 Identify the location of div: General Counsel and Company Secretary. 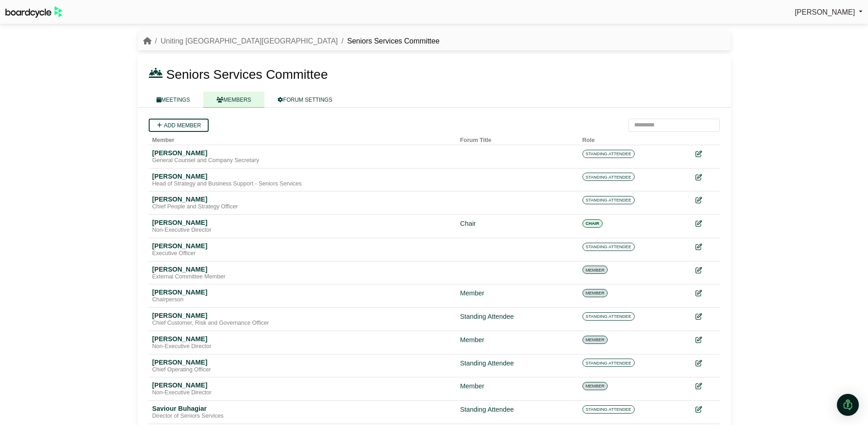
(303, 161).